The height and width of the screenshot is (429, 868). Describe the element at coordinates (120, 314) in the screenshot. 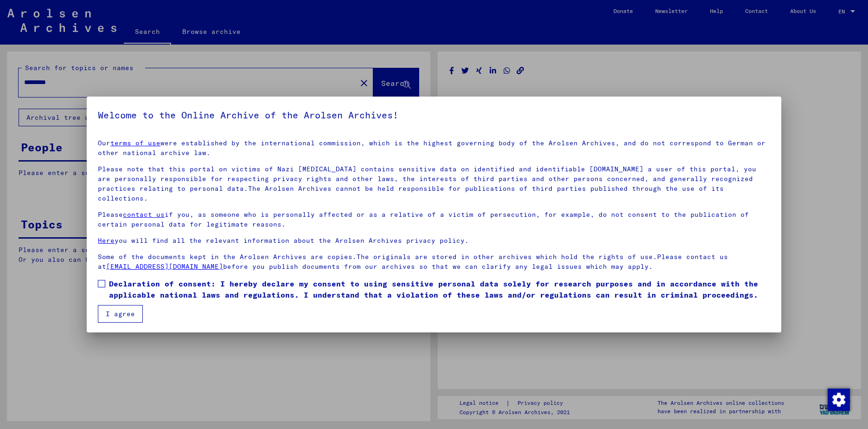

I see `button: I agree` at that location.